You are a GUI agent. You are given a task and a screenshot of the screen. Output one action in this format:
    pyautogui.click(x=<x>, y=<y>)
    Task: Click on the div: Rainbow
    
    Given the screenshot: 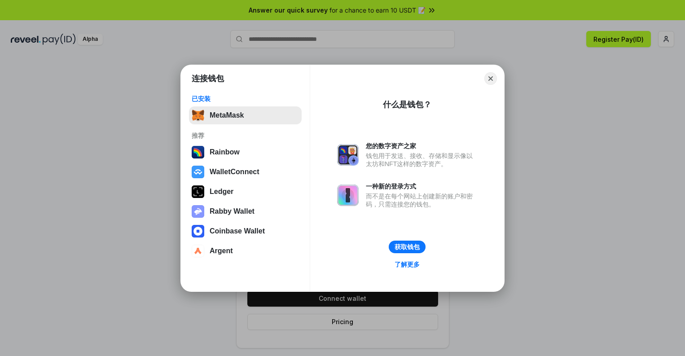 What is the action you would take?
    pyautogui.click(x=225, y=152)
    